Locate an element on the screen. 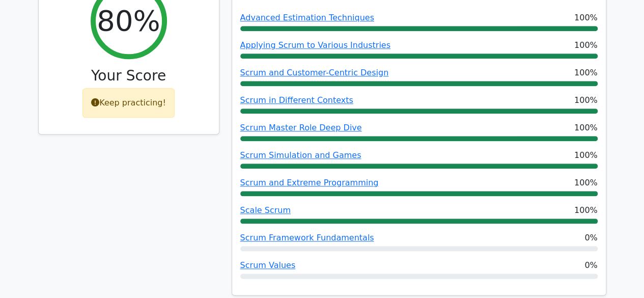 The image size is (644, 298). a: Scrum Framework Fundamentals is located at coordinates (307, 237).